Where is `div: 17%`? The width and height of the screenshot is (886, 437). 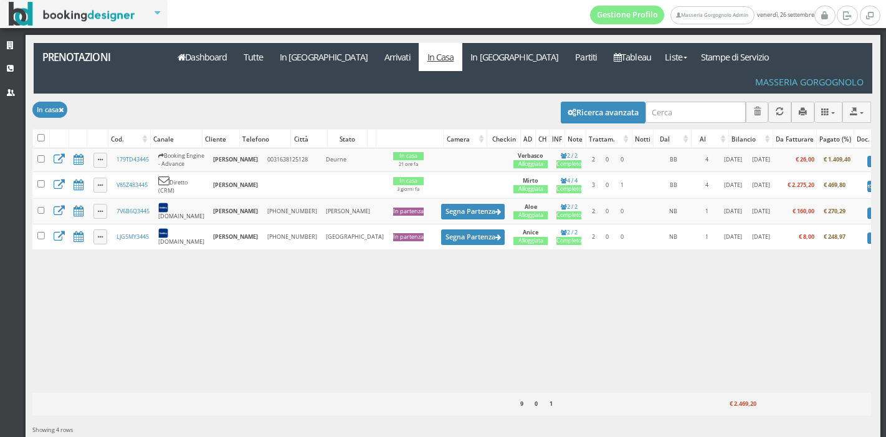
div: 17% is located at coordinates (870, 186).